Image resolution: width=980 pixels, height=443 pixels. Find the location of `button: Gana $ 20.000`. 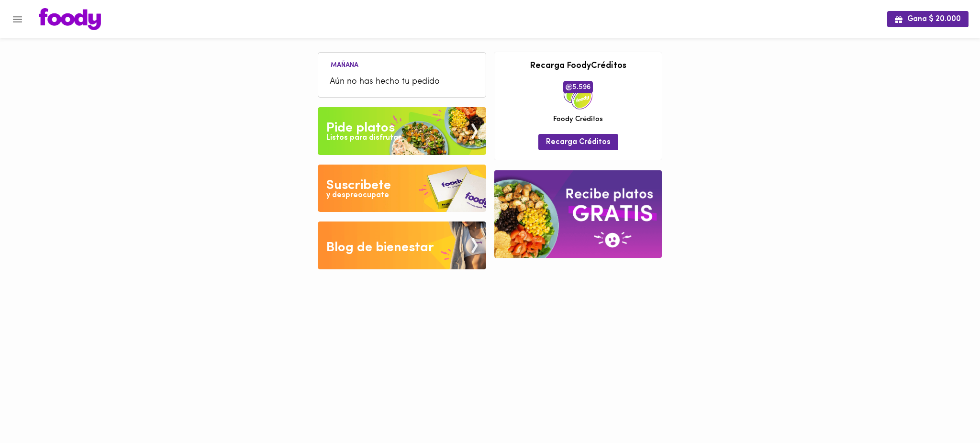

button: Gana $ 20.000 is located at coordinates (928, 18).